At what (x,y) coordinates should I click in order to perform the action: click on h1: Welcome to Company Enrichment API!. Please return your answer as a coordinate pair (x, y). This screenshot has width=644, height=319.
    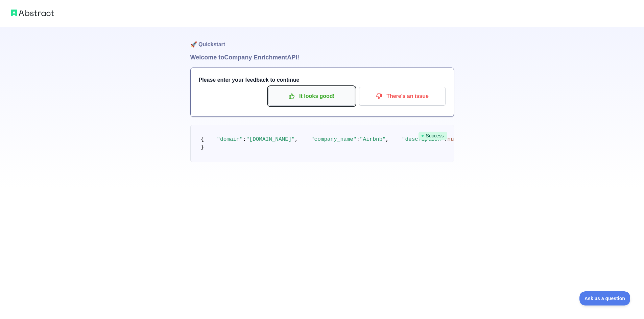
    Looking at the image, I should click on (322, 57).